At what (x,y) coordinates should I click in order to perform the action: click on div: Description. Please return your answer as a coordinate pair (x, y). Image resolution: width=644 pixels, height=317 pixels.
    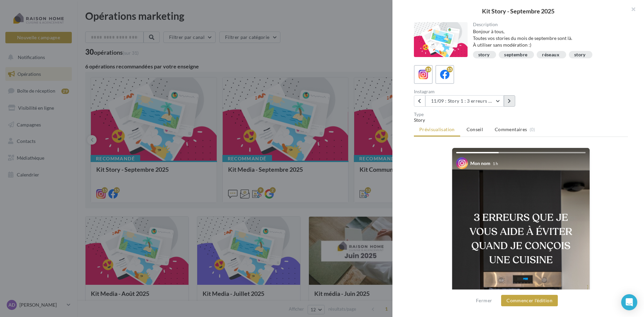
    Looking at the image, I should click on (547, 24).